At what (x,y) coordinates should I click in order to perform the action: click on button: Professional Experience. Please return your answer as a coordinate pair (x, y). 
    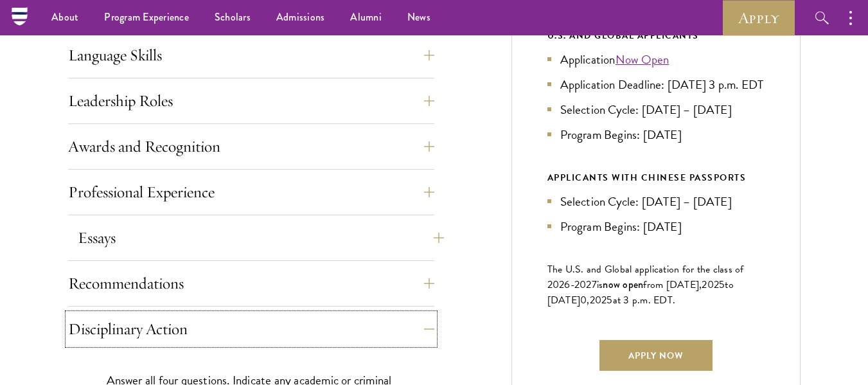
    Looking at the image, I should click on (251, 192).